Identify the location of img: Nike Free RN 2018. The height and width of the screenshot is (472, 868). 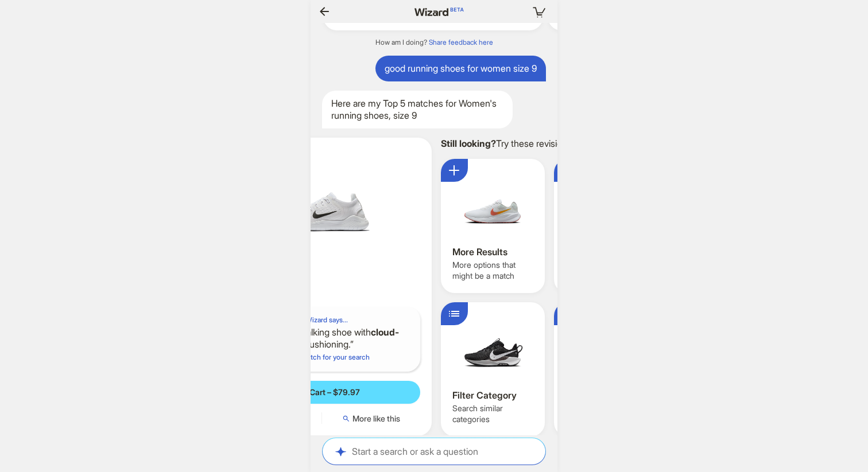
(322, 200).